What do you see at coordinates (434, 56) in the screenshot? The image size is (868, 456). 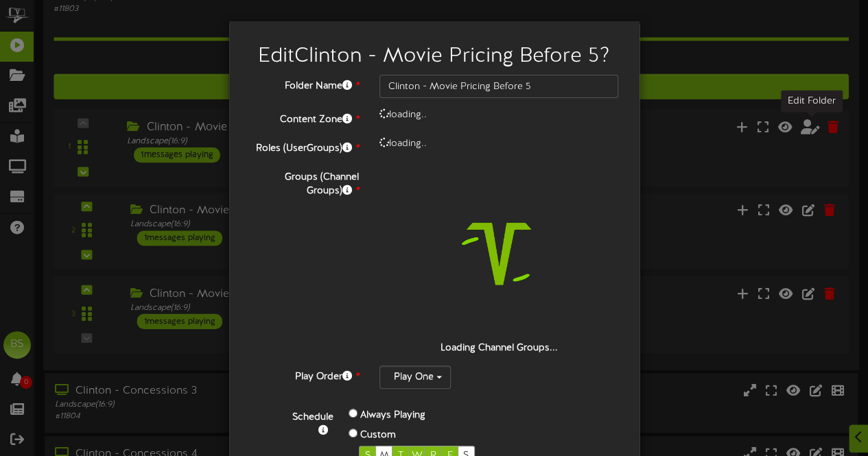 I see `h2: Edit Clinton - Movie Pricing Before 5 ?` at bounding box center [434, 56].